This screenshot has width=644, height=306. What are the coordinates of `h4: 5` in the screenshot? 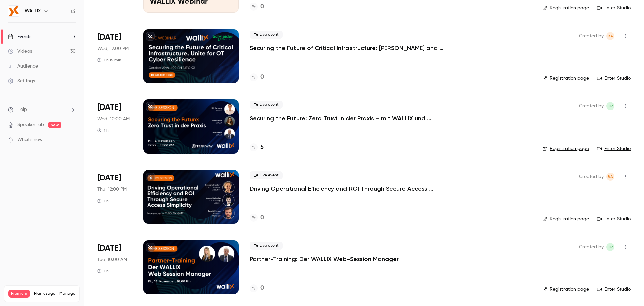 It's located at (262, 148).